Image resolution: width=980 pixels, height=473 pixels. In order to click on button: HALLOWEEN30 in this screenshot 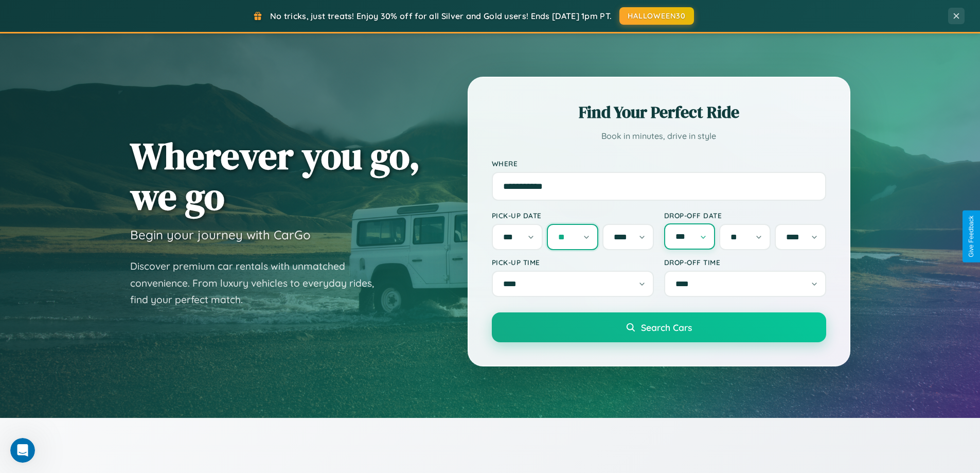, I will do `click(657, 16)`.